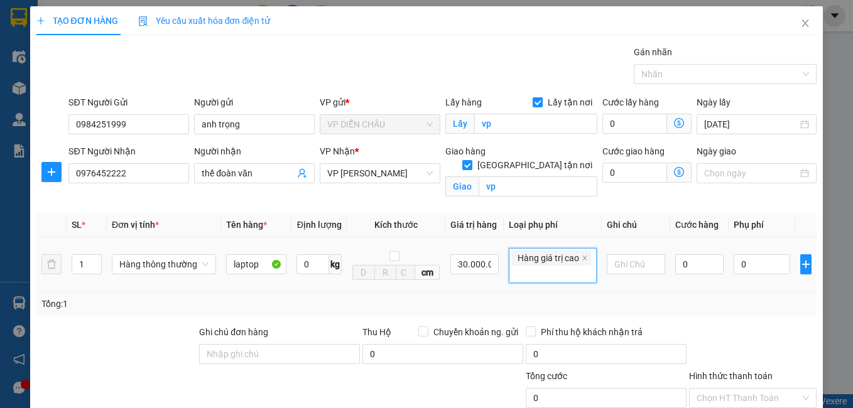 The width and height of the screenshot is (853, 408). I want to click on span: Yêu cầu xuất hóa đơn điện tử, so click(204, 21).